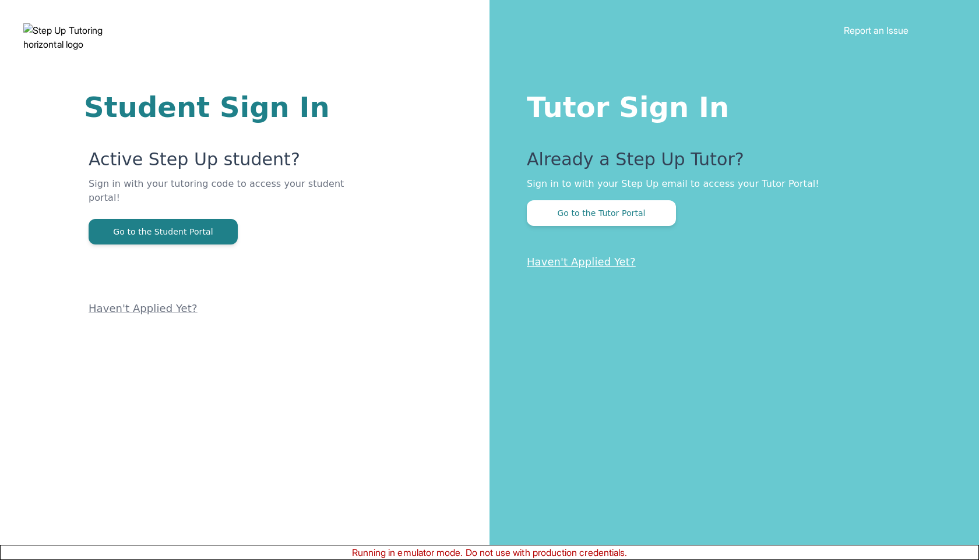 This screenshot has height=560, width=979. Describe the element at coordinates (730, 163) in the screenshot. I see `p: Already a Step Up Tutor?` at that location.